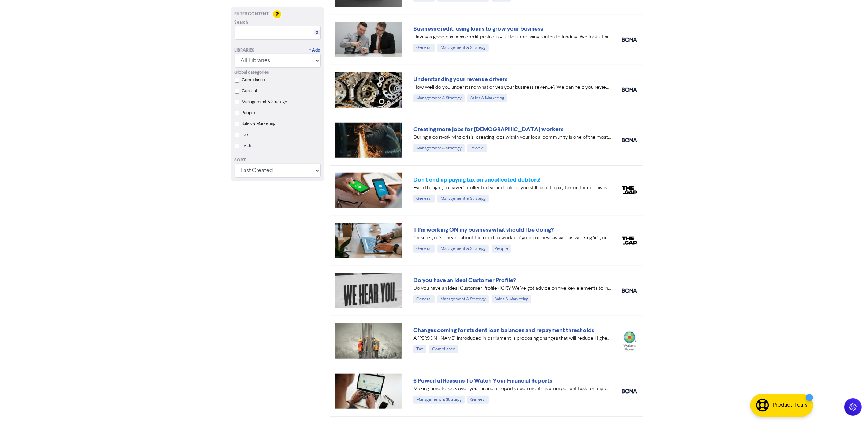 Image resolution: width=868 pixels, height=422 pixels. I want to click on a: Understanding your revenue drivers, so click(460, 79).